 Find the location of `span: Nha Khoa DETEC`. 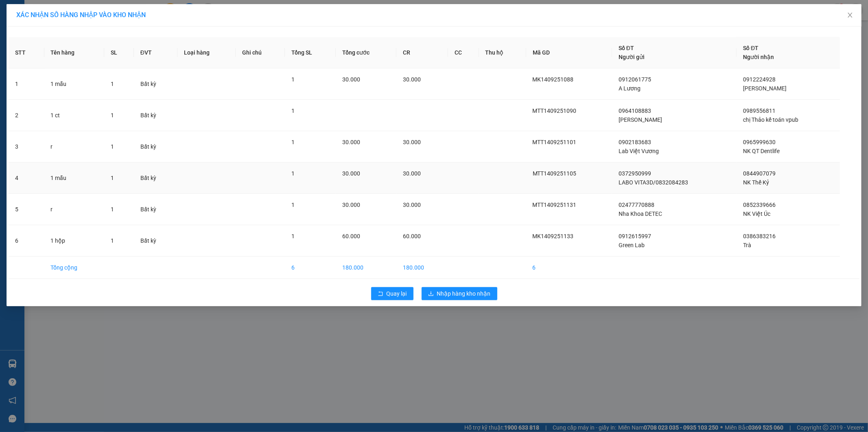

span: Nha Khoa DETEC is located at coordinates (640, 214).